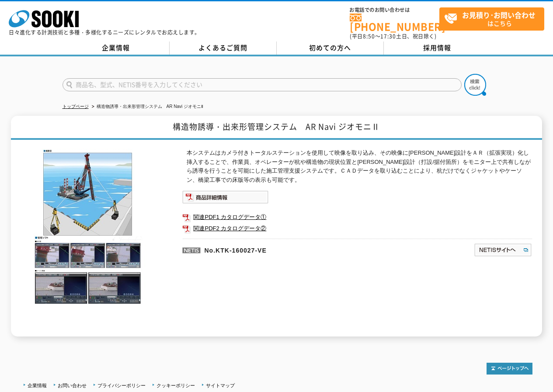  I want to click on img: NETISサイトへ, so click(502, 250).